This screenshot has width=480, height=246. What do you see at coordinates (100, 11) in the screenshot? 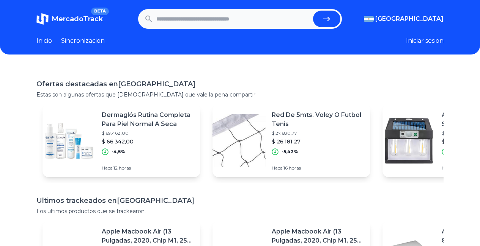
I see `span: BETA` at bounding box center [100, 11].